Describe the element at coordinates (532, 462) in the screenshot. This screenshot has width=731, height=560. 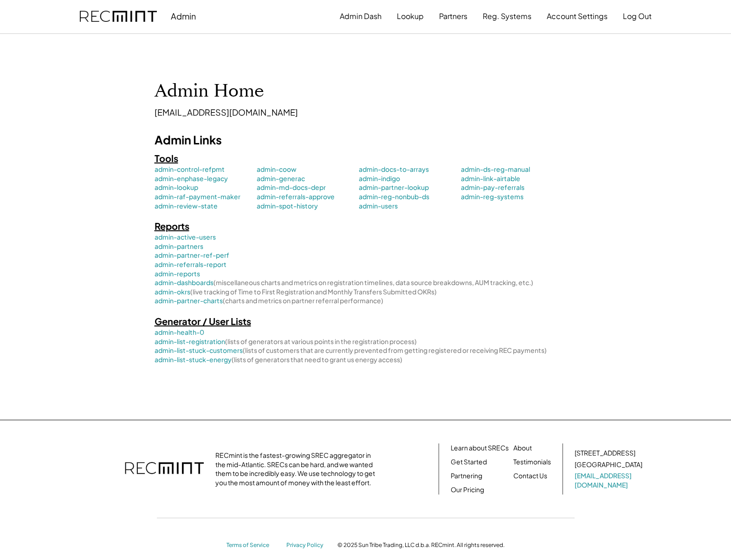
I see `a: Testimonials` at that location.